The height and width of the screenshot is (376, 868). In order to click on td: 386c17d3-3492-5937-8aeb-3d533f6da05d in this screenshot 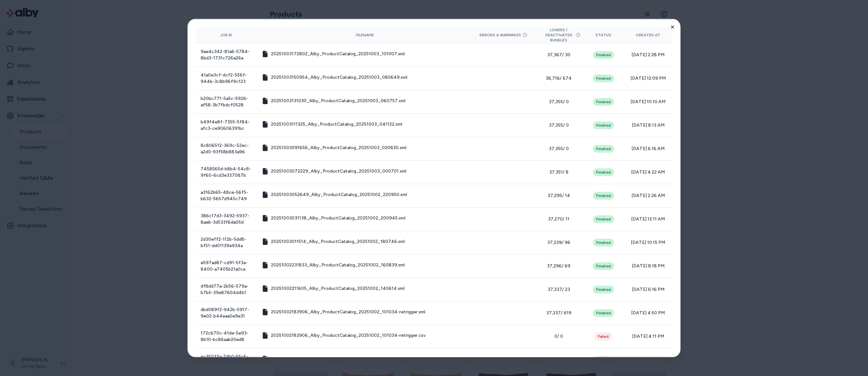, I will do `click(226, 219)`.